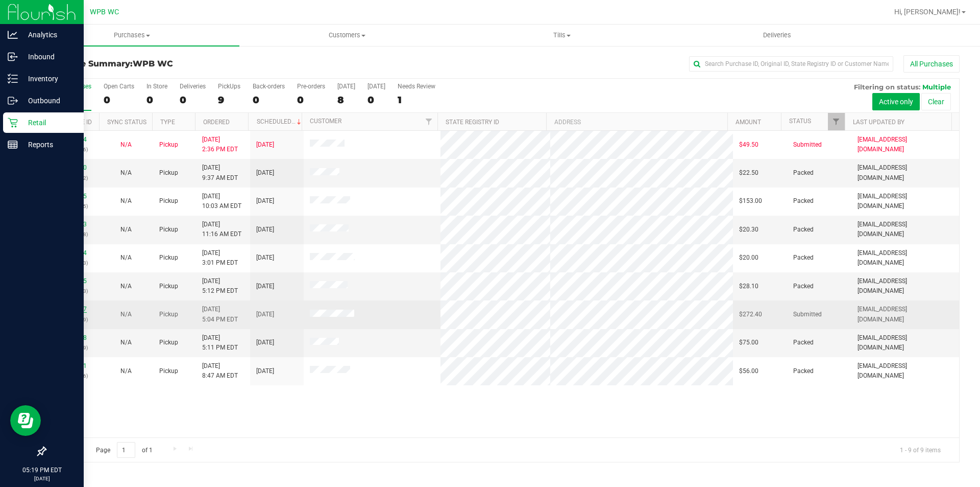  I want to click on span: $28.10, so click(749, 286).